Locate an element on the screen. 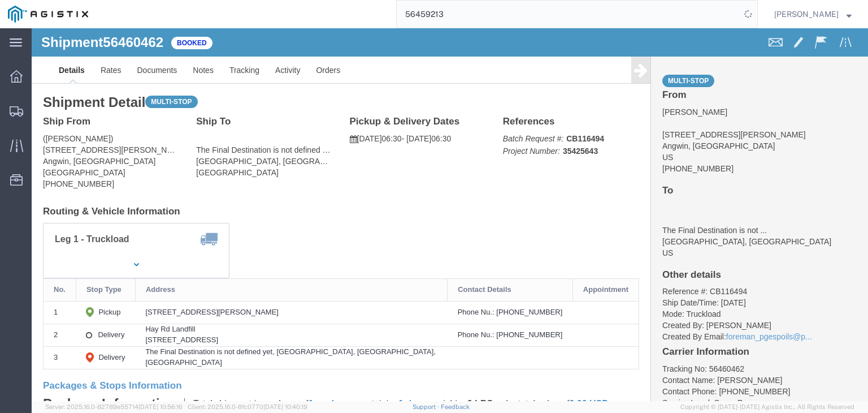  span: Rochelle Manzoni is located at coordinates (806, 14).